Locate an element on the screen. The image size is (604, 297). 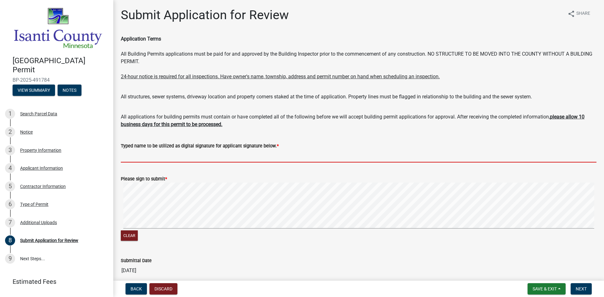
div: 8 is located at coordinates (10, 241).